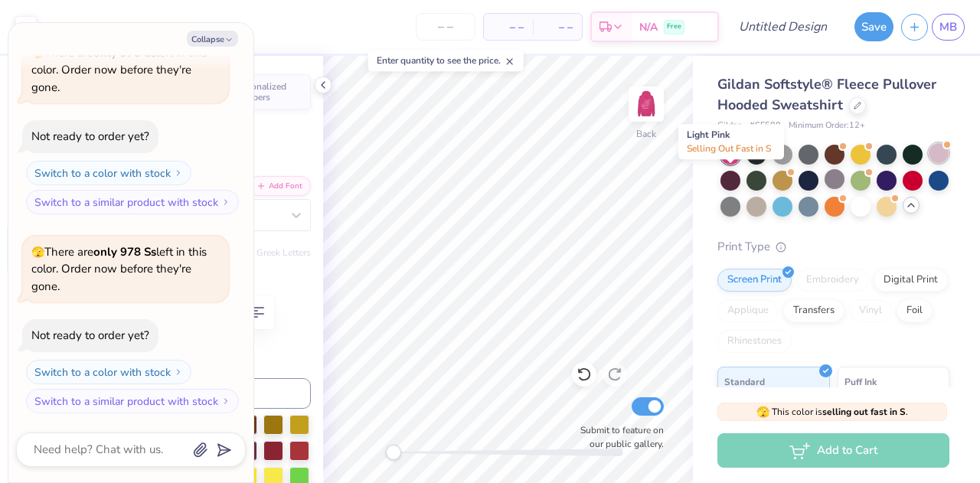  Describe the element at coordinates (873, 27) in the screenshot. I see `button: Save` at that location.